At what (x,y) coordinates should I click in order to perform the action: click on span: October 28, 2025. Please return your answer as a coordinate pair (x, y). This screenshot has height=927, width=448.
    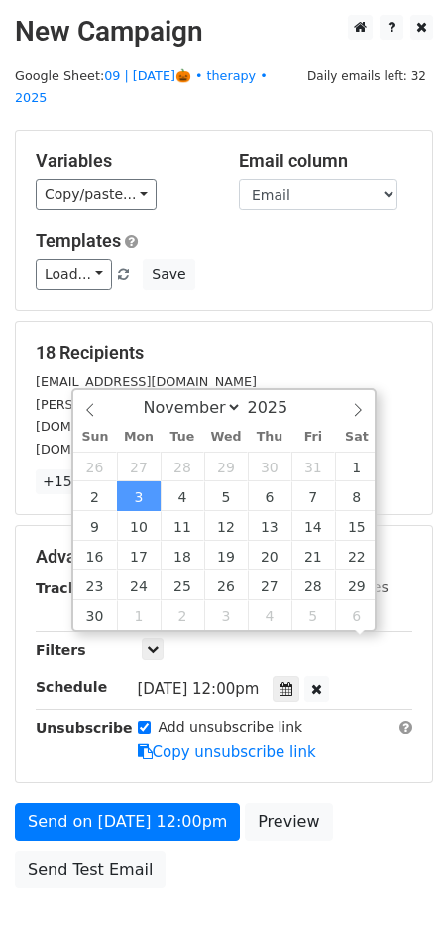
    Looking at the image, I should click on (182, 466).